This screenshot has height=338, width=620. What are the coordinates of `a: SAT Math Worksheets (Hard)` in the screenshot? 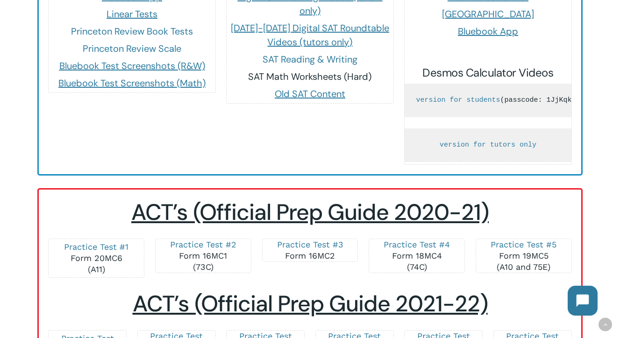 It's located at (310, 77).